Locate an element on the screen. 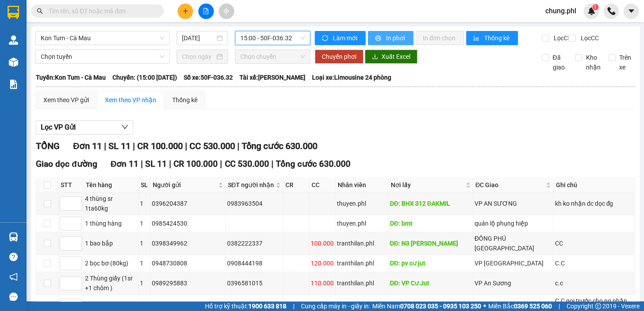  span: chung.phl is located at coordinates (561, 11).